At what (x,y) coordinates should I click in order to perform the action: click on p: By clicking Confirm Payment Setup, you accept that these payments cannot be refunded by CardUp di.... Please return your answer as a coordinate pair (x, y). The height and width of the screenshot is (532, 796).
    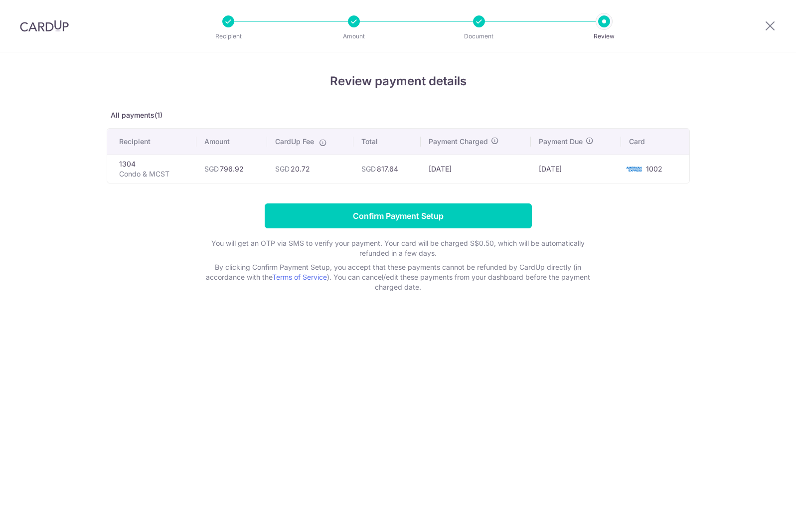
    Looking at the image, I should click on (398, 277).